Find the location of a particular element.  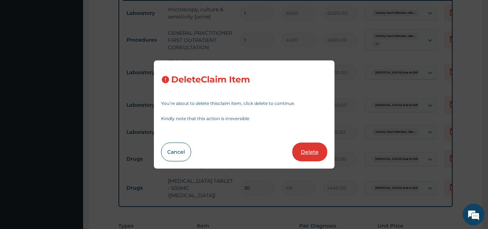

textarea: Type your message and hit 'Enter' is located at coordinates (70, 165).